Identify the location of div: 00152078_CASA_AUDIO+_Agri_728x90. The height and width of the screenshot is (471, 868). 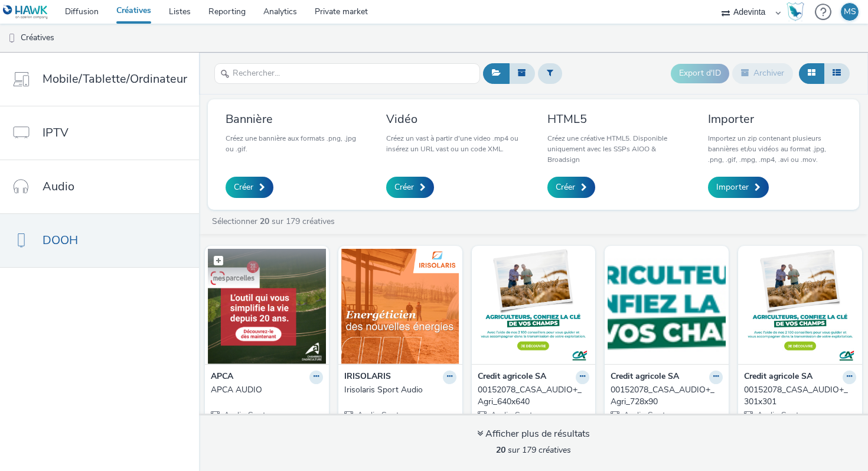
(664, 396).